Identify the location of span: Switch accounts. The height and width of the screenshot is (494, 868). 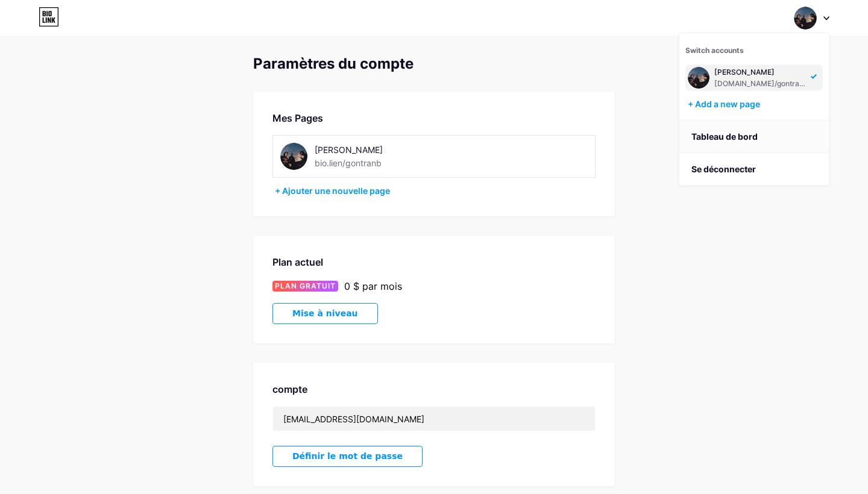
(714, 50).